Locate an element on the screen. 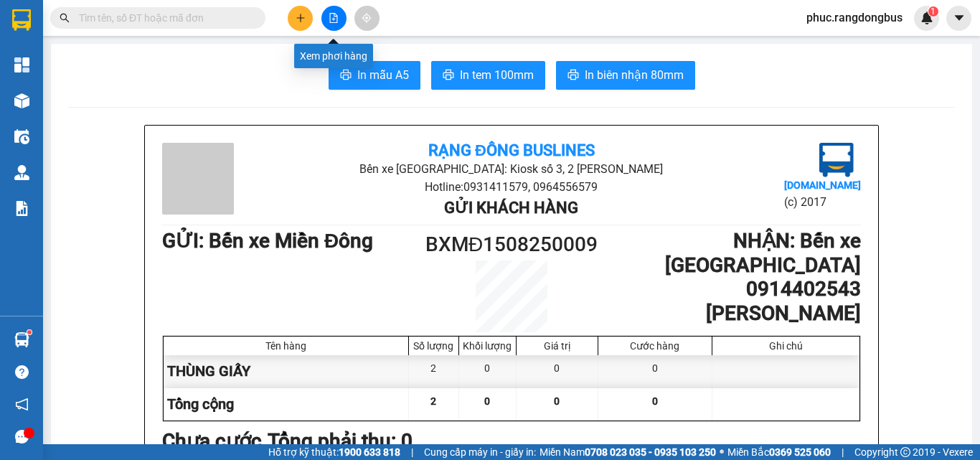 The height and width of the screenshot is (460, 980). button: printerIn tem 100mm is located at coordinates (488, 76).